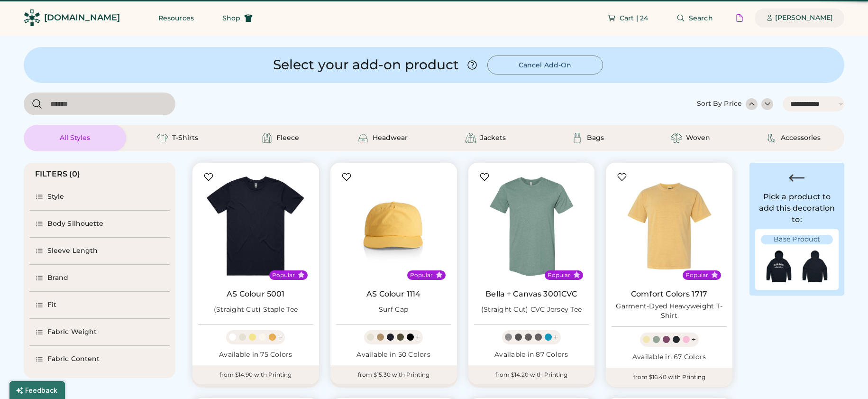  I want to click on span: Cart | 24, so click(634, 18).